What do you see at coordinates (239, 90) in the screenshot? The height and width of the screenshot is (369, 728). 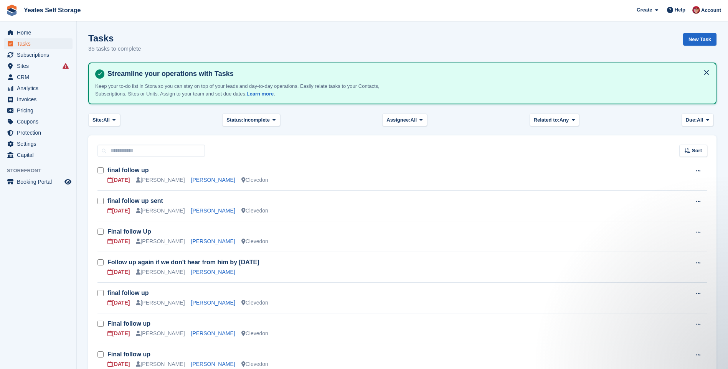 I see `p: Keep your to-do list in Stora so you can stay on top of your leads and day-to-day operations. Eas...` at bounding box center [239, 90].